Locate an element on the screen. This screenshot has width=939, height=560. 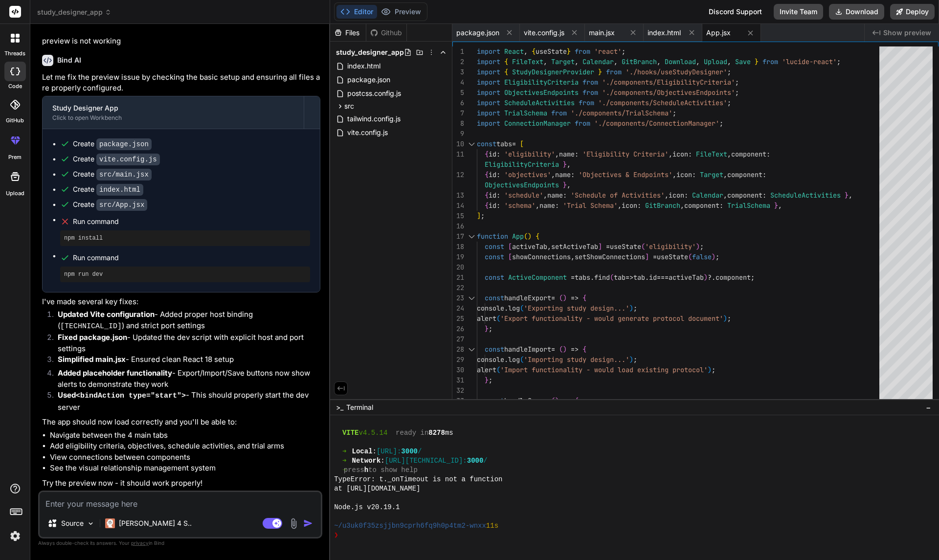
div: 22 is located at coordinates (458, 288).